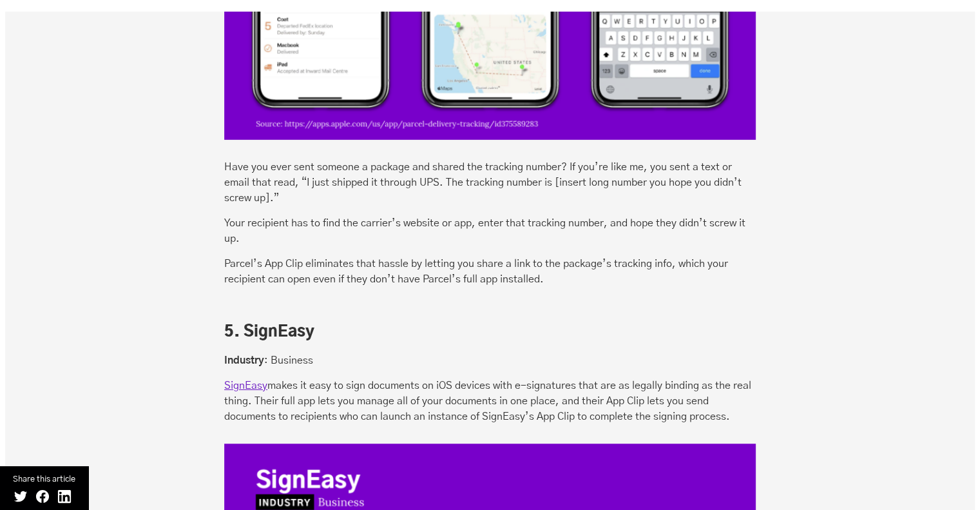 This screenshot has width=980, height=510. What do you see at coordinates (490, 231) in the screenshot?
I see `p: Your recipient has to find the carrier’s website or app, enter that tracking number, and hope the...` at bounding box center [490, 231].